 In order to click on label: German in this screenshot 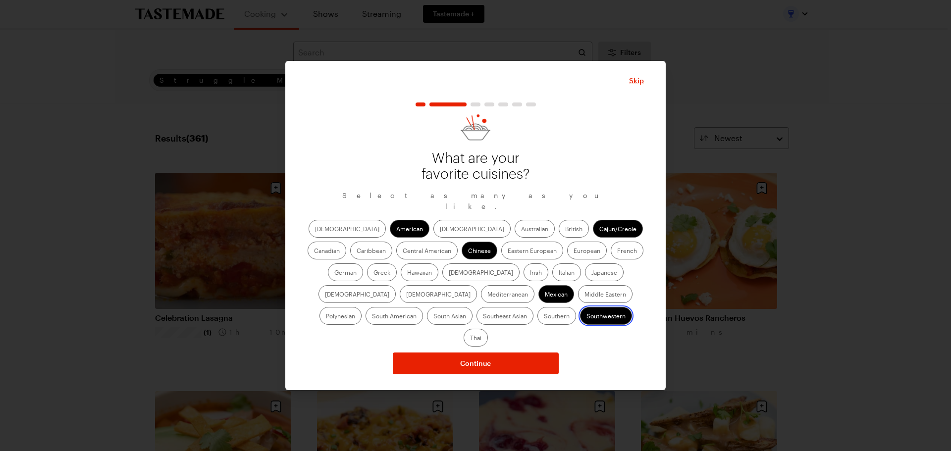, I will do `click(345, 273)`.